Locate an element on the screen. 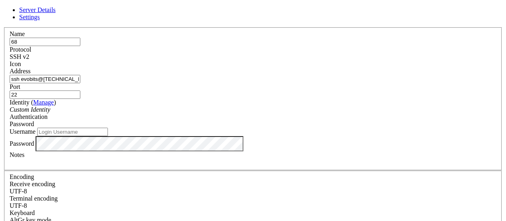 The image size is (506, 221). label: Password is located at coordinates (22, 143).